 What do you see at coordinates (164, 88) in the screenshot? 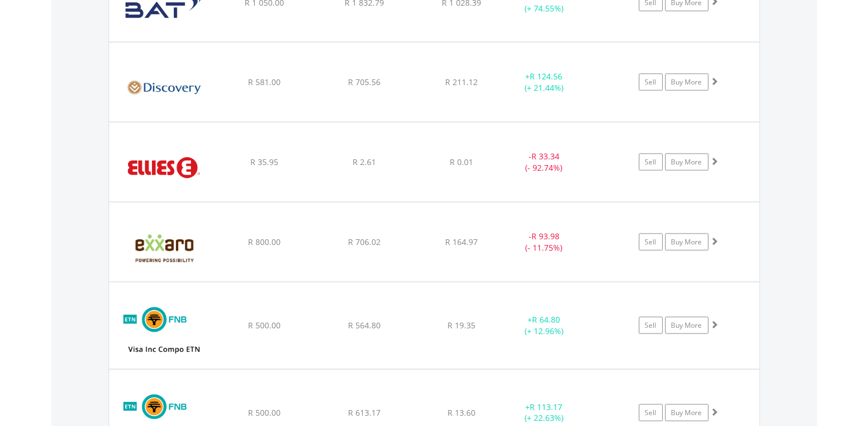
I see `img: EQU.ZA.DSY.png` at bounding box center [164, 88].